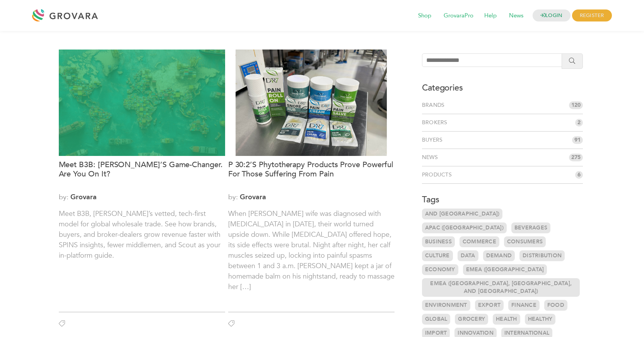 The height and width of the screenshot is (337, 644). Describe the element at coordinates (435, 106) in the screenshot. I see `a: Brands` at that location.